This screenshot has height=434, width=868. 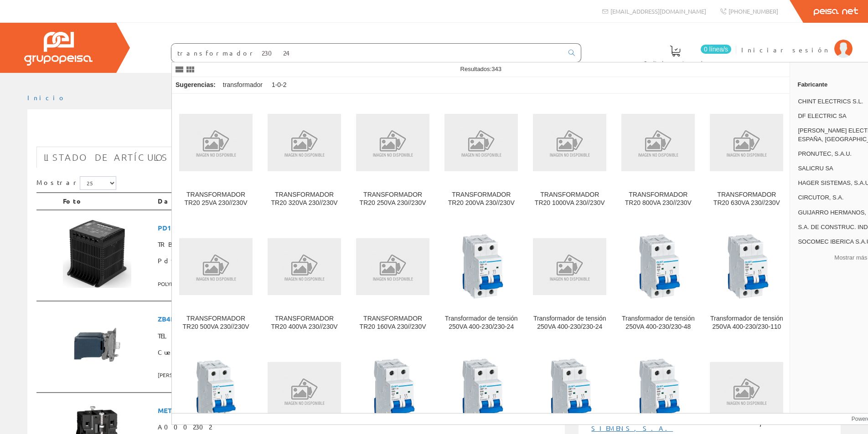 I want to click on input: Buscar ..., so click(x=367, y=53).